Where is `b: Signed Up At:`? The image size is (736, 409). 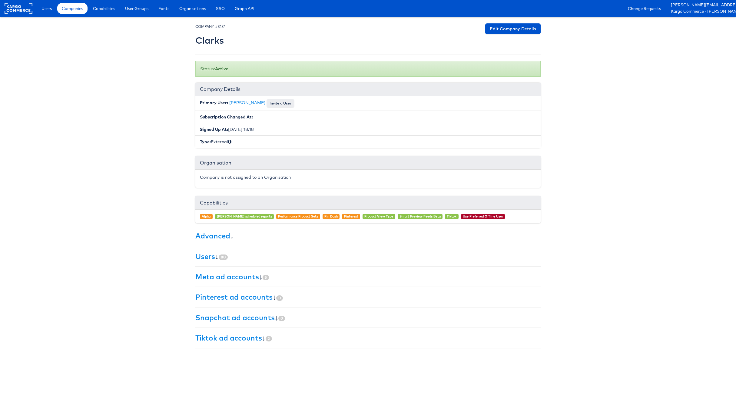 b: Signed Up At: is located at coordinates (214, 129).